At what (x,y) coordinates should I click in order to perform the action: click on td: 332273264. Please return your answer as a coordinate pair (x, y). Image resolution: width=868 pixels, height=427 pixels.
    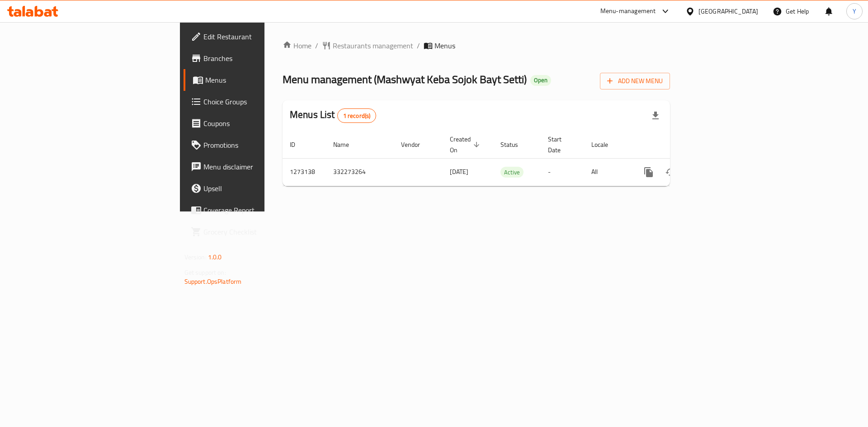
    Looking at the image, I should click on (360, 172).